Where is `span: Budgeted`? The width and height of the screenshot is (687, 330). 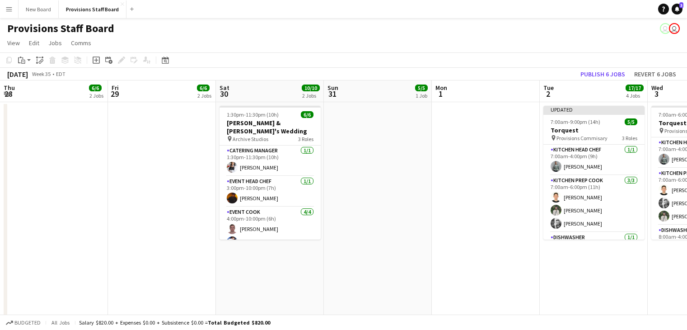
span: Budgeted is located at coordinates (28, 322).